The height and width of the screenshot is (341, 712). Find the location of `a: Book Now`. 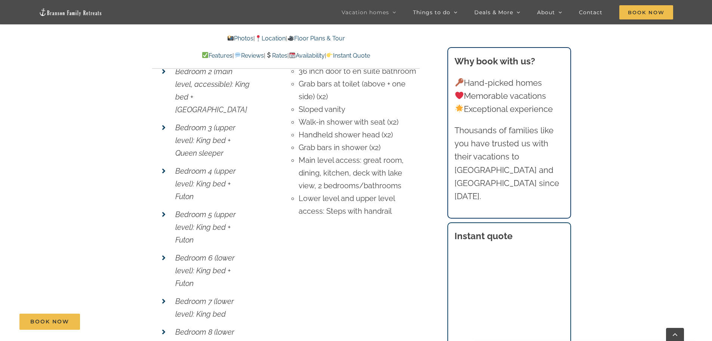

a: Book Now is located at coordinates (50, 321).